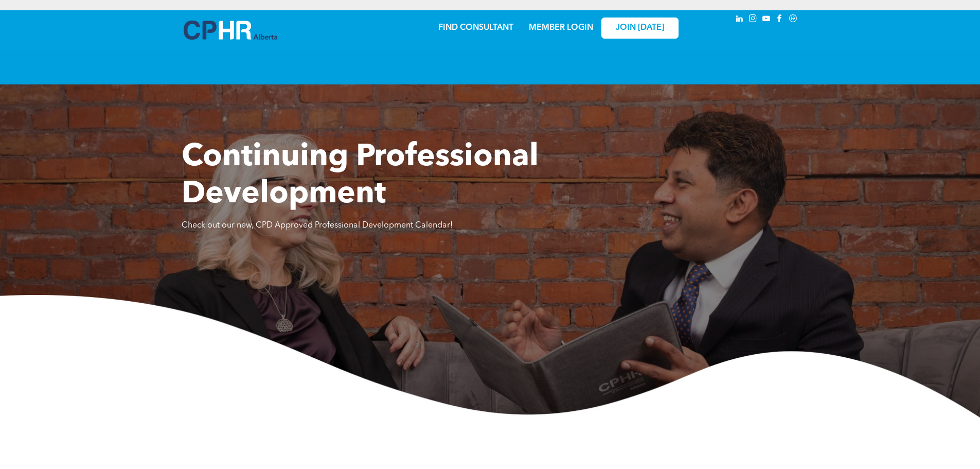  I want to click on a: facebook, so click(780, 20).